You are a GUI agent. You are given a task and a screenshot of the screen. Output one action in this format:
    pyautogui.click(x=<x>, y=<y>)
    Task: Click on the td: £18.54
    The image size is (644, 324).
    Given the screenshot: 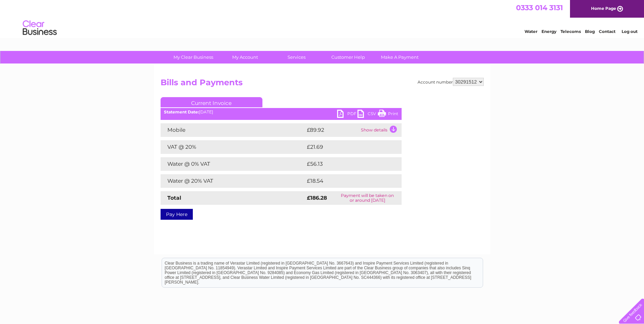 What is the action you would take?
    pyautogui.click(x=346, y=181)
    